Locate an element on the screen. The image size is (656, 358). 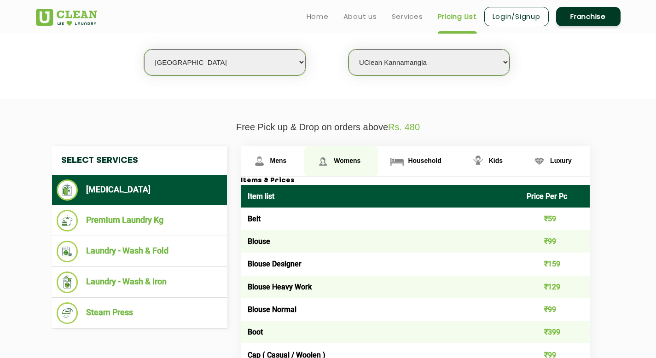
span: Womens is located at coordinates (347, 161).